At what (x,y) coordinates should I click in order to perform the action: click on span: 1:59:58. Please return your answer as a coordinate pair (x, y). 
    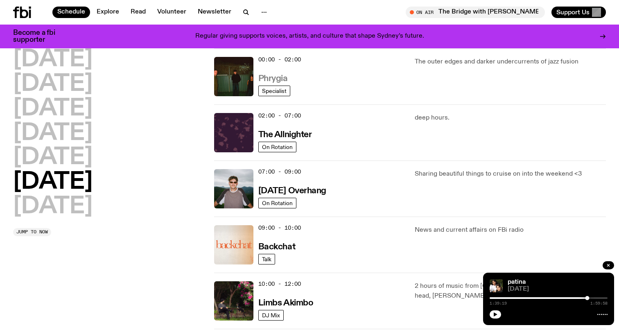
    Looking at the image, I should click on (599, 303).